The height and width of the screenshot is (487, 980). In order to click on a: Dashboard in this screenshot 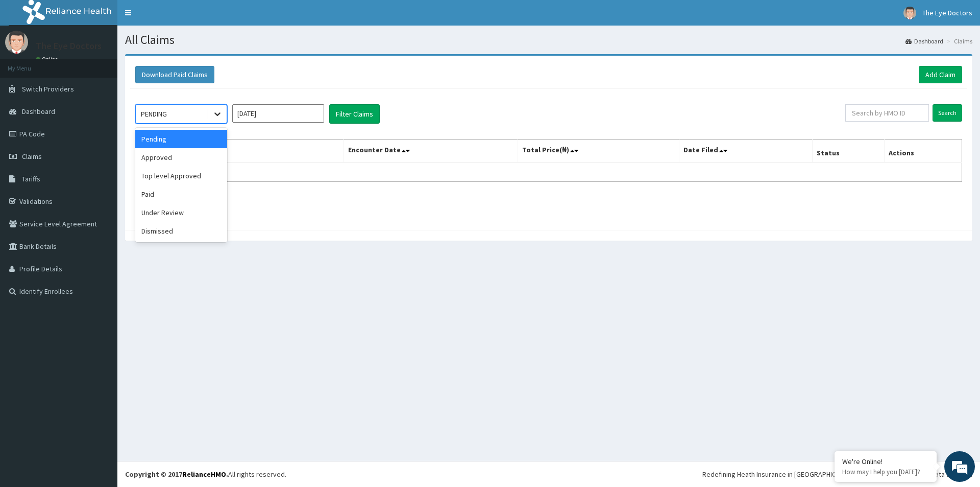, I will do `click(924, 41)`.